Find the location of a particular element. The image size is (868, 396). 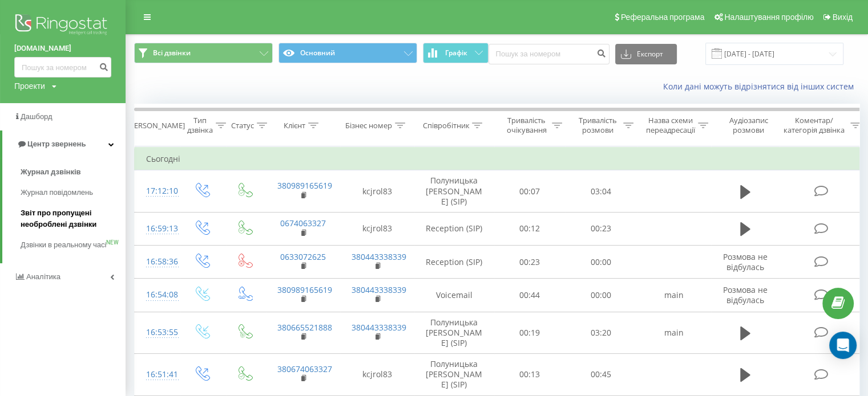

td: 00:44 is located at coordinates (529, 296).